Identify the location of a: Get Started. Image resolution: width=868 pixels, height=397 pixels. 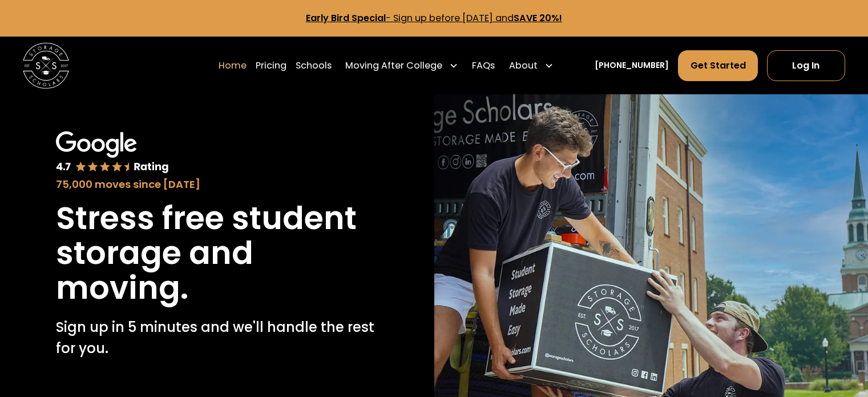
(717, 66).